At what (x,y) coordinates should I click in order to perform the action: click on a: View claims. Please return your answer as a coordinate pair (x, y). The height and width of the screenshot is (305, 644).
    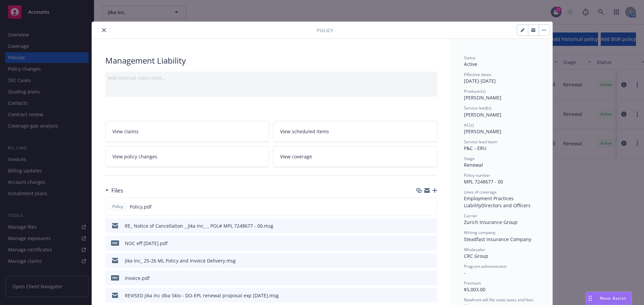
    Looking at the image, I should click on (187, 131).